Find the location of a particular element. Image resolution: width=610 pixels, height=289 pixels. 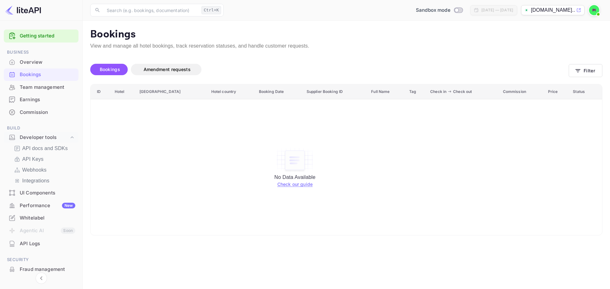

a: Commission is located at coordinates (41, 112).